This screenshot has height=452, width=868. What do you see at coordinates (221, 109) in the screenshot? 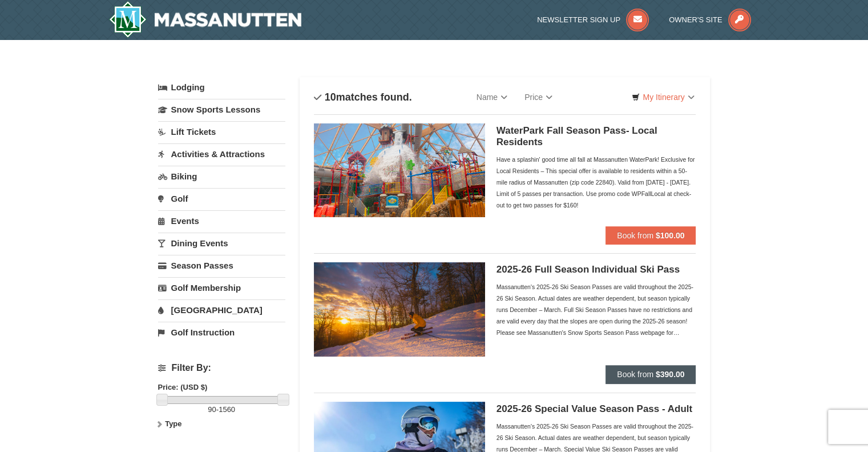
I see `a: Snow Sports Lessons` at bounding box center [221, 109].